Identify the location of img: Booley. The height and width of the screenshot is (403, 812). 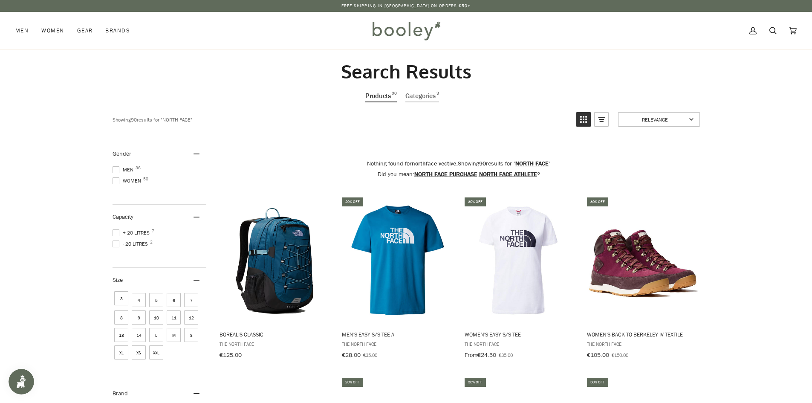
(406, 31).